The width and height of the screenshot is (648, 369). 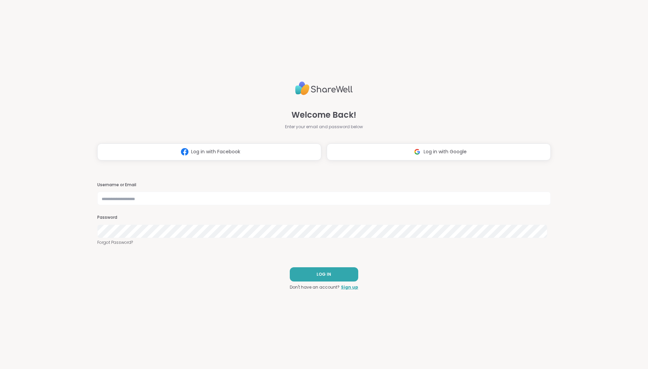 What do you see at coordinates (324, 274) in the screenshot?
I see `button: LOG IN` at bounding box center [324, 274].